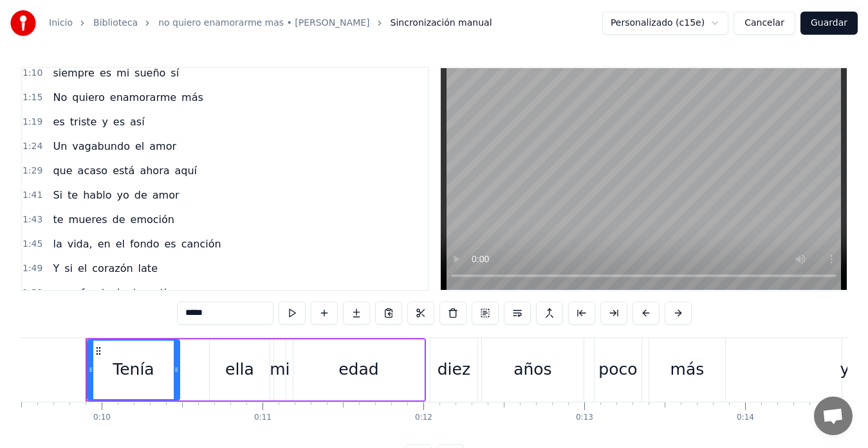 This screenshot has width=868, height=448. Describe the element at coordinates (123, 195) in the screenshot. I see `span: yo` at that location.